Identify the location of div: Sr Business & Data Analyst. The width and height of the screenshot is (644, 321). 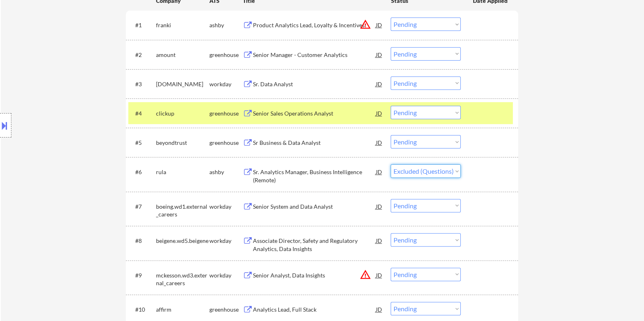
(314, 143).